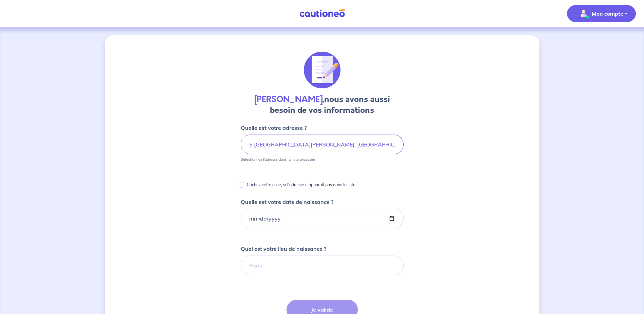  I want to click on img: illu_document_signature.svg, so click(323, 70).